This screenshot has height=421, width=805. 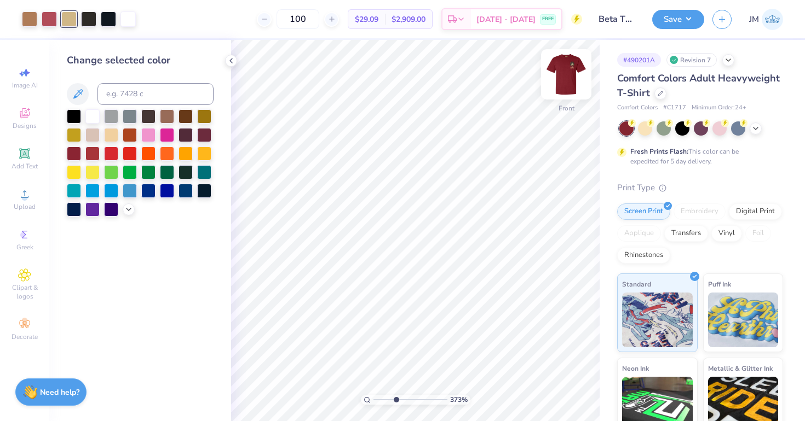 What do you see at coordinates (659, 152) in the screenshot?
I see `strong: Fresh Prints Flash:` at bounding box center [659, 152].